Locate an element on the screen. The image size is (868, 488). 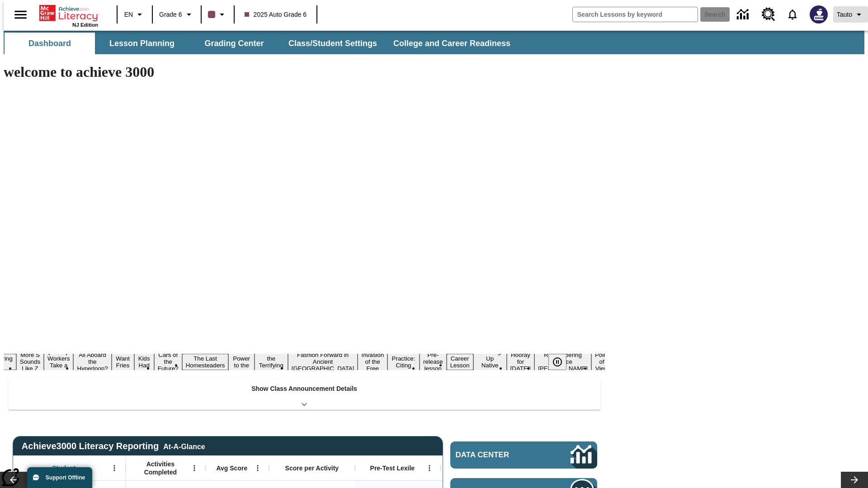
button: Slide 17 Hooray for Constitution Day! is located at coordinates (521, 361).